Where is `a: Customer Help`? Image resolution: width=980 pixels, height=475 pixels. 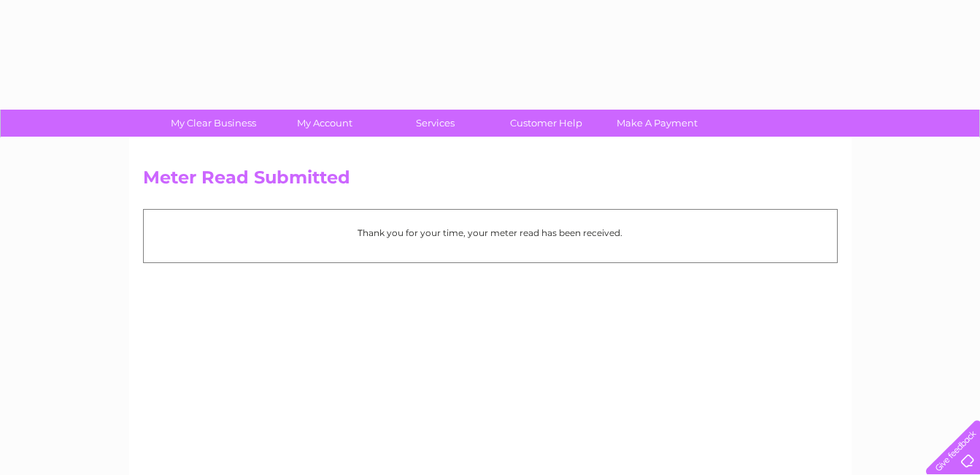
a: Customer Help is located at coordinates (546, 123).